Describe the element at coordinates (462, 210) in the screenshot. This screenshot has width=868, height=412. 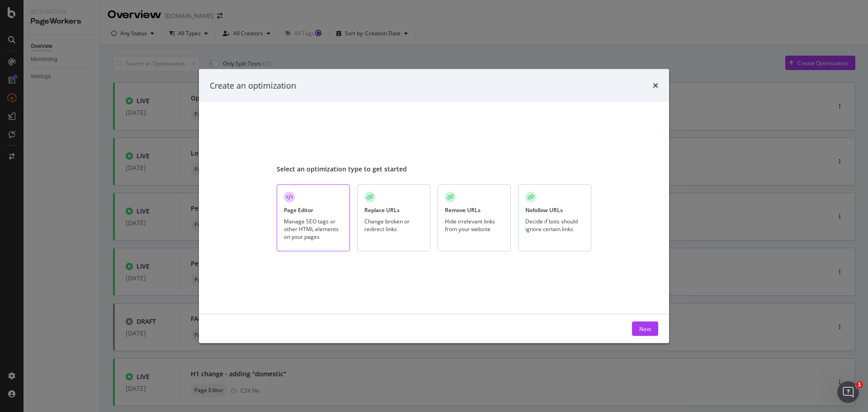
I see `div: Remove URLs` at that location.